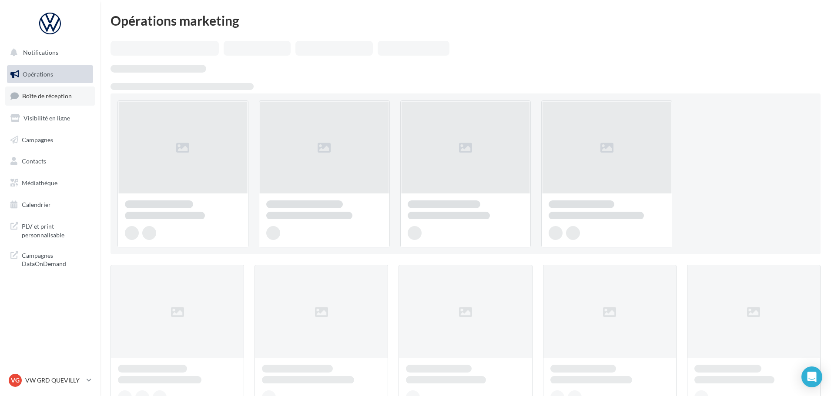  What do you see at coordinates (466, 20) in the screenshot?
I see `div: Opérations marketing` at bounding box center [466, 20].